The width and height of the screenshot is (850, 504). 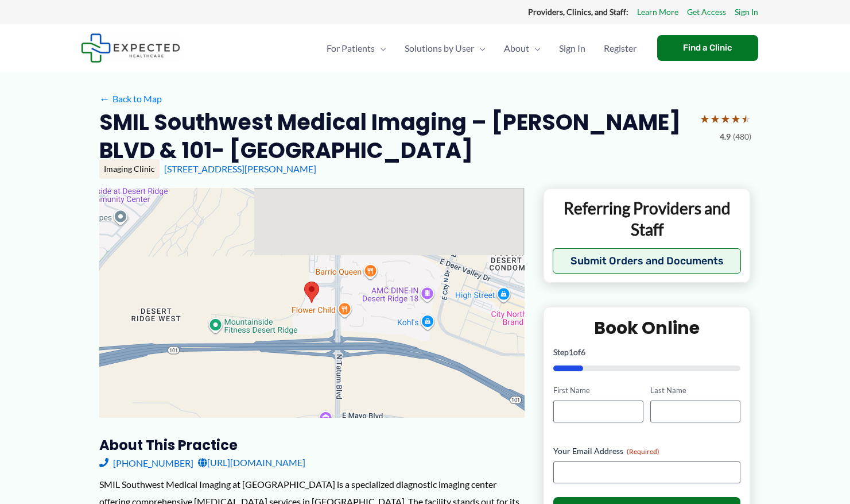 I want to click on img: Expected Healthcare Logo - side, dark font, small, so click(x=130, y=48).